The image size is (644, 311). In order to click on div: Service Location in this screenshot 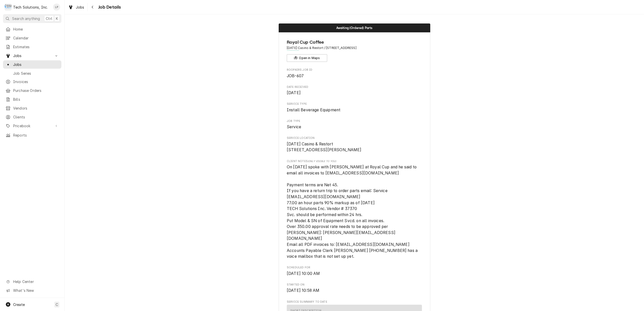, I will do `click(354, 144)`.